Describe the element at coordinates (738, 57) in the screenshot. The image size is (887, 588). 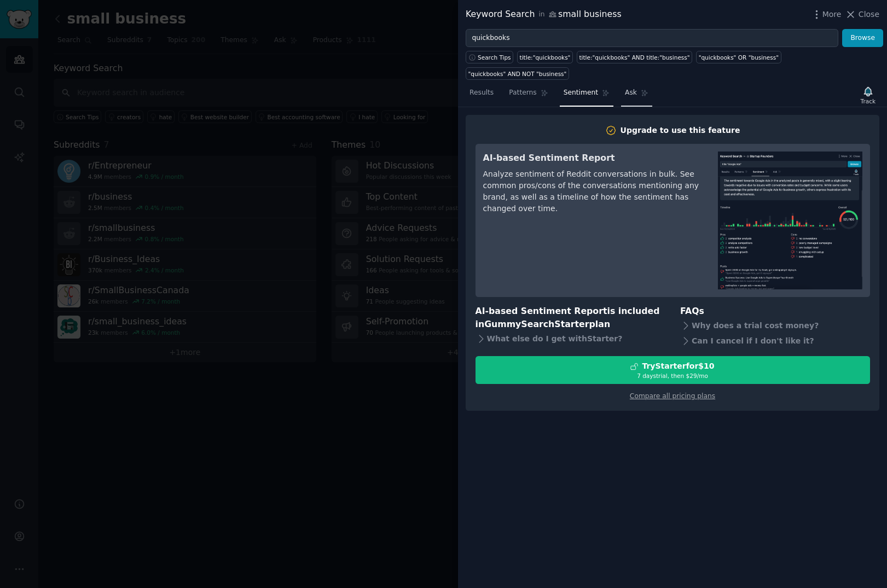
I see `div: "quickbooks" OR "business"` at that location.